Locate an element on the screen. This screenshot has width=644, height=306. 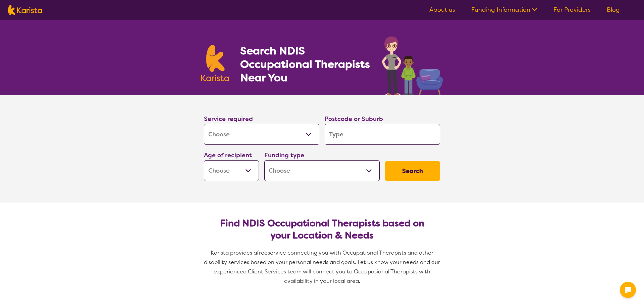
a: Blog is located at coordinates (613, 10).